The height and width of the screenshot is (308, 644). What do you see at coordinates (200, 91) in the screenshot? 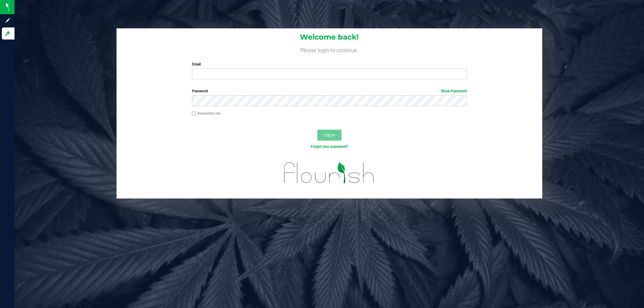
I see `span: Password` at bounding box center [200, 91].